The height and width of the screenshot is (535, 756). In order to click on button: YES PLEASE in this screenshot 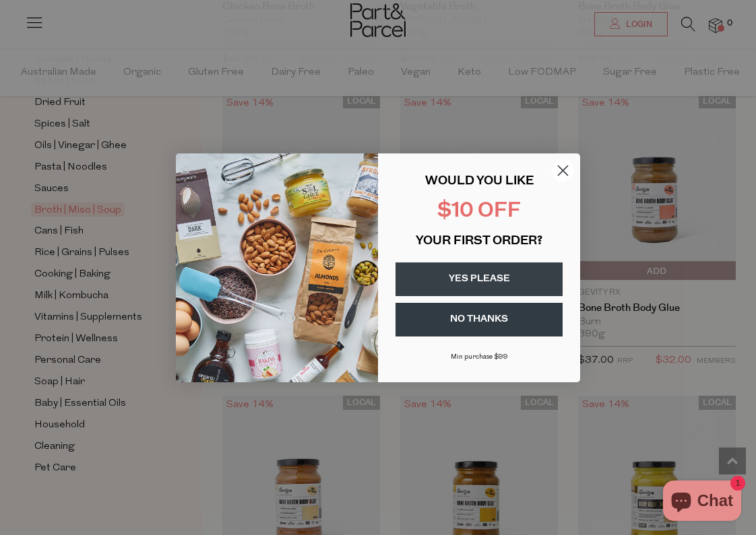, I will do `click(478, 279)`.